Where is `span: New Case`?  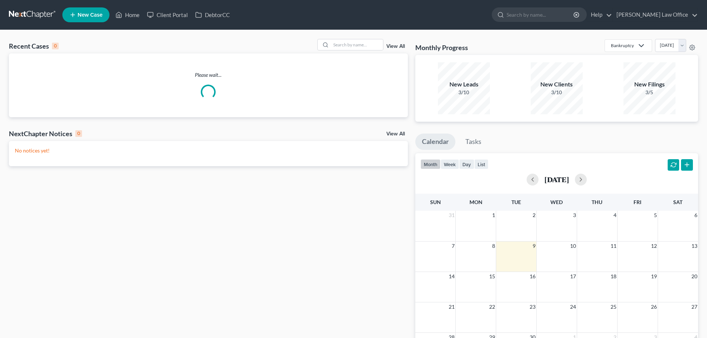
span: New Case is located at coordinates (90, 15).